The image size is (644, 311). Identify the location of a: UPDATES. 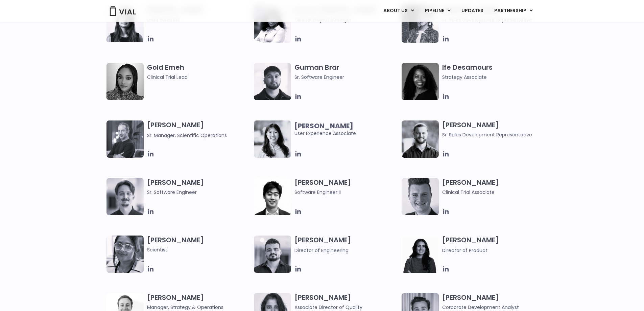
(473, 11).